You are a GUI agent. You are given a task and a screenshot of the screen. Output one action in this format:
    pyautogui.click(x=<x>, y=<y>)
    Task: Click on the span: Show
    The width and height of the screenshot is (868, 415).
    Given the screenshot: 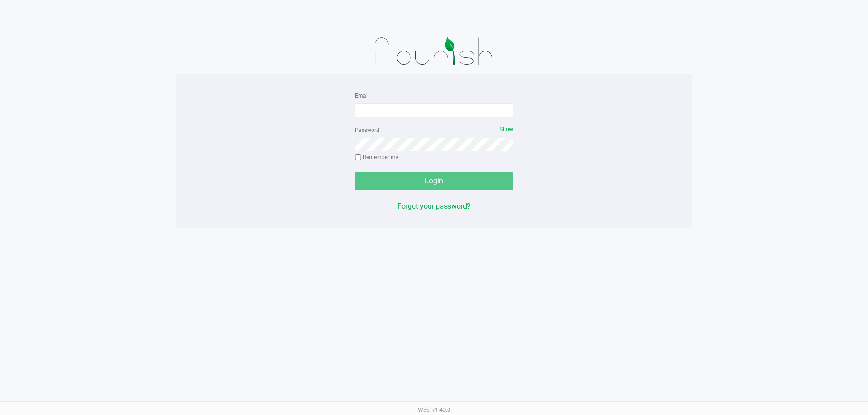 What is the action you would take?
    pyautogui.click(x=506, y=129)
    